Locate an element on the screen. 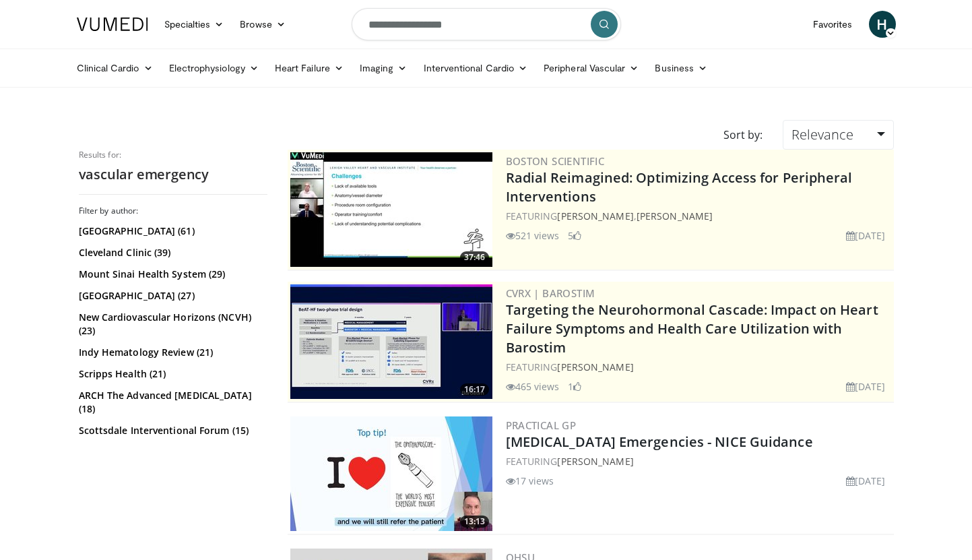 The height and width of the screenshot is (560, 972). a: Business is located at coordinates (681, 68).